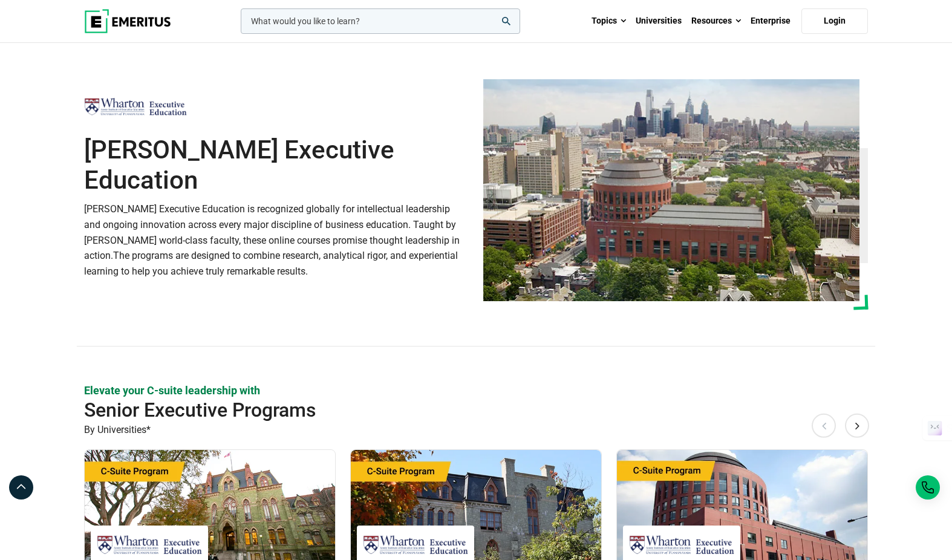  What do you see at coordinates (437, 410) in the screenshot?
I see `h2: Senior Executive Programs` at bounding box center [437, 410].